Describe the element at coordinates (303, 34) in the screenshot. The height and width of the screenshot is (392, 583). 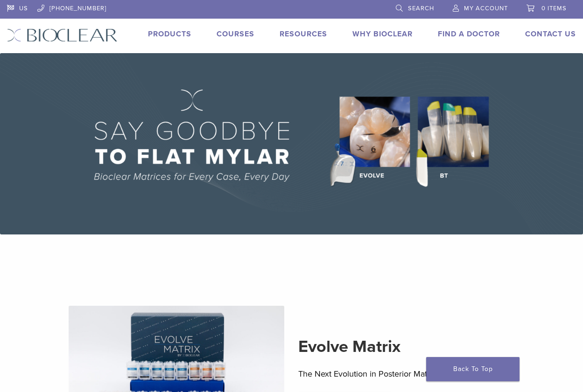
I see `a: Resources` at that location.